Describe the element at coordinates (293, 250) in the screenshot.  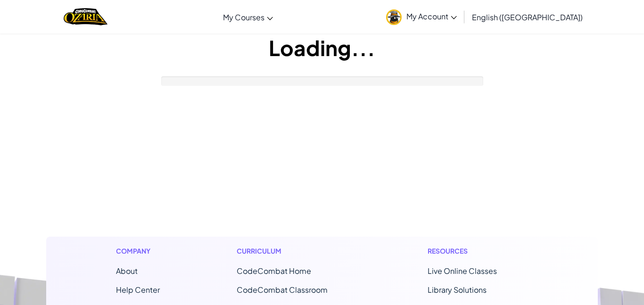
I see `h1: Curriculum` at that location.